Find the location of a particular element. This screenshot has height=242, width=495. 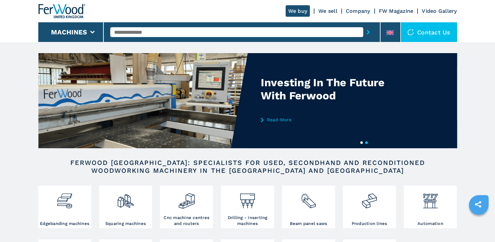

a: Automation is located at coordinates (431, 207).